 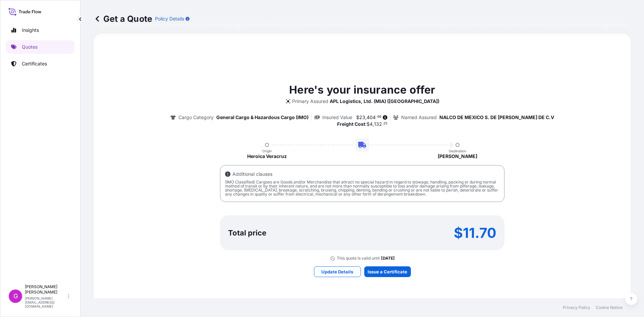 I want to click on p: (IMO Classified) Cargoes are Goods and/or Merchandise that attract no special hazard in regard to..., so click(x=362, y=188).